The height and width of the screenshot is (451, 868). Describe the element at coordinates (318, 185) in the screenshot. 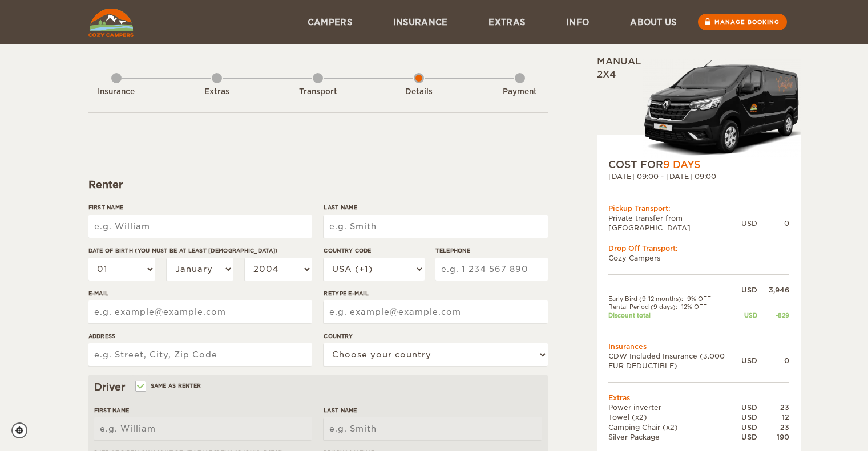

I see `div: Renter` at that location.